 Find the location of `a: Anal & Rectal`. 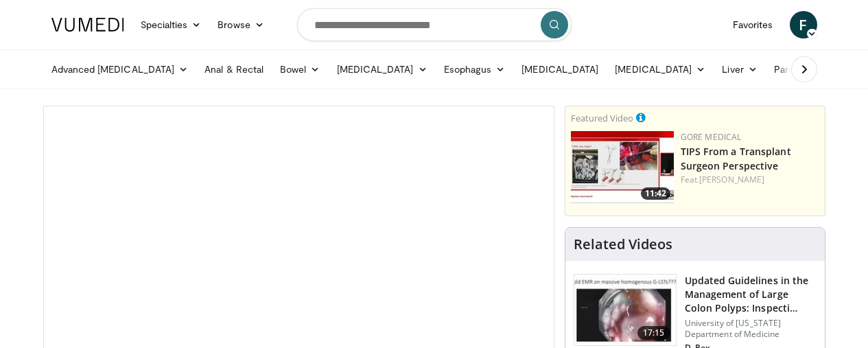

a: Anal & Rectal is located at coordinates (234, 69).